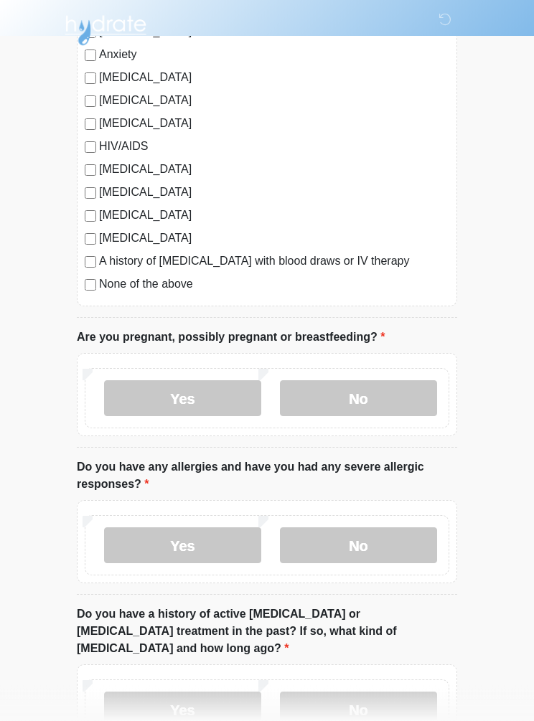  Describe the element at coordinates (105, 29) in the screenshot. I see `img: Hydrate IV Bar - Flagstaff Logo` at that location.